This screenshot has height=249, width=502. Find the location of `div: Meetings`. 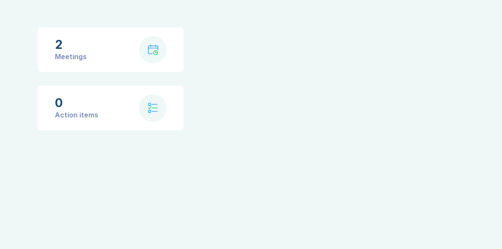

div: Meetings is located at coordinates (71, 57).